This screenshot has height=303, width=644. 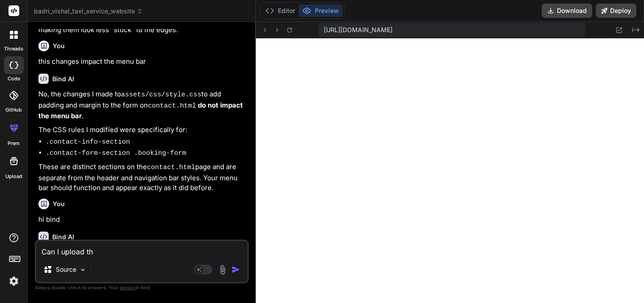 What do you see at coordinates (13, 49) in the screenshot?
I see `label: threads` at bounding box center [13, 49].